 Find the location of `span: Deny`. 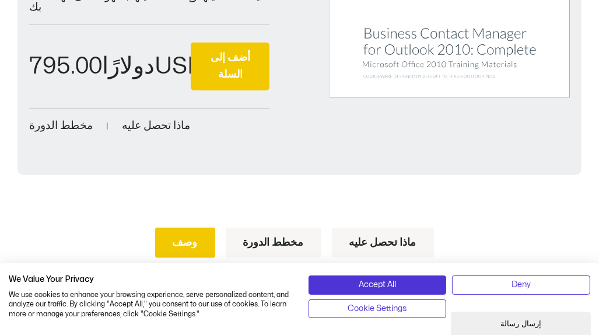

span: Deny is located at coordinates (521, 284).